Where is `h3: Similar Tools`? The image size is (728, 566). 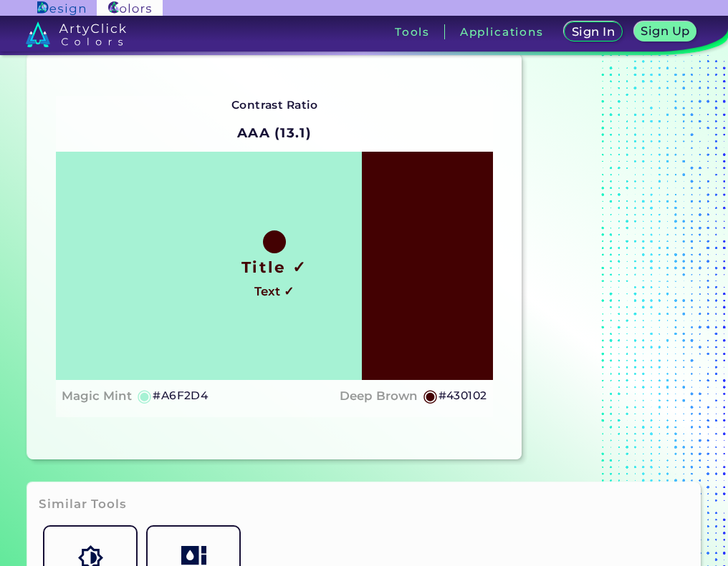 h3: Similar Tools is located at coordinates (83, 505).